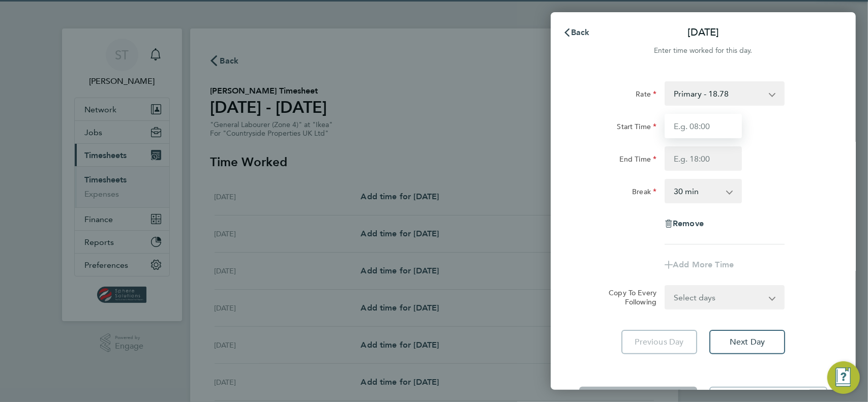 The image size is (868, 402). I want to click on button: Remove, so click(684, 224).